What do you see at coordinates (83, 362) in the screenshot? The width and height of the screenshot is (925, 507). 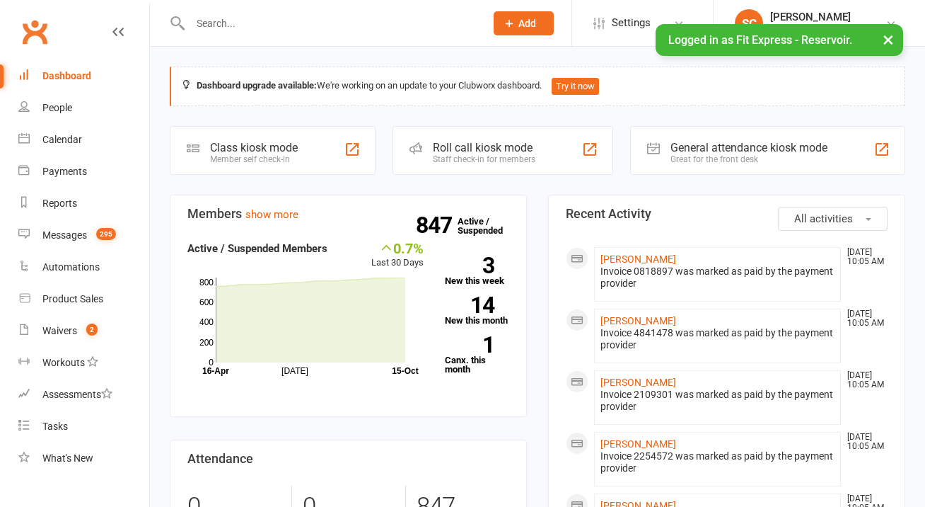 I see `a: Workouts` at bounding box center [83, 362].